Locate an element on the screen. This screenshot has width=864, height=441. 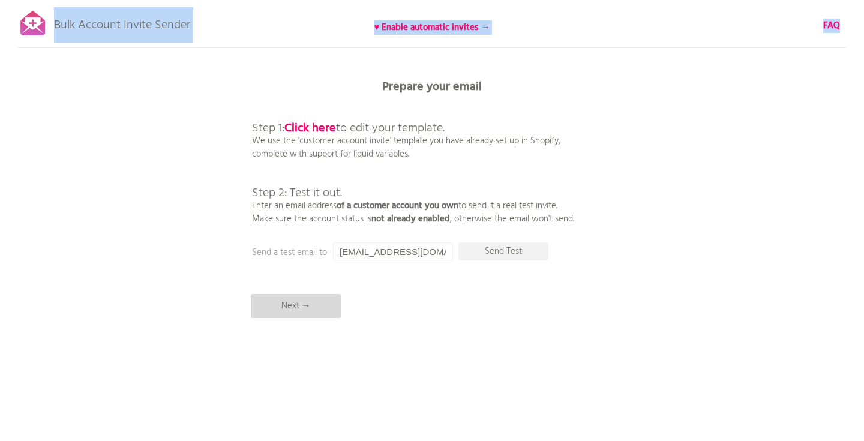
span: Step 1: to edit your template. is located at coordinates (348, 128).